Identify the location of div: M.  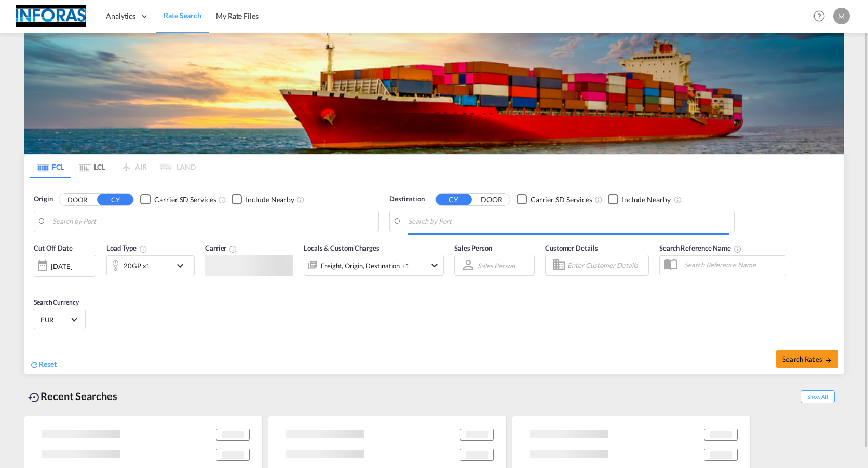
(842, 16).